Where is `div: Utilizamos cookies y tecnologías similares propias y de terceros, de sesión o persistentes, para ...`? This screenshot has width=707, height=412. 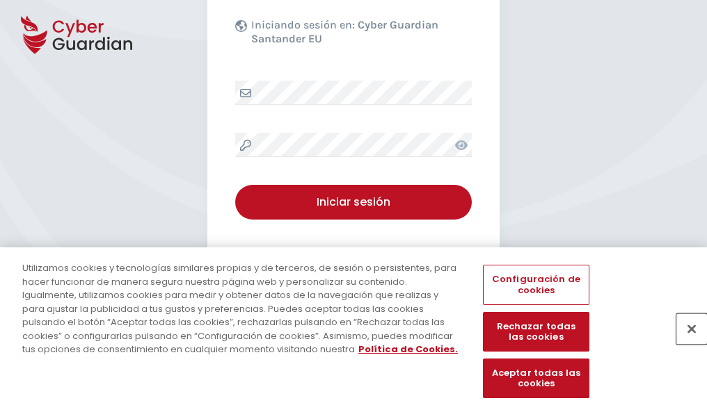
div: Utilizamos cookies y tecnologías similares propias y de terceros, de sesión o persistentes, para ... is located at coordinates (242, 309).